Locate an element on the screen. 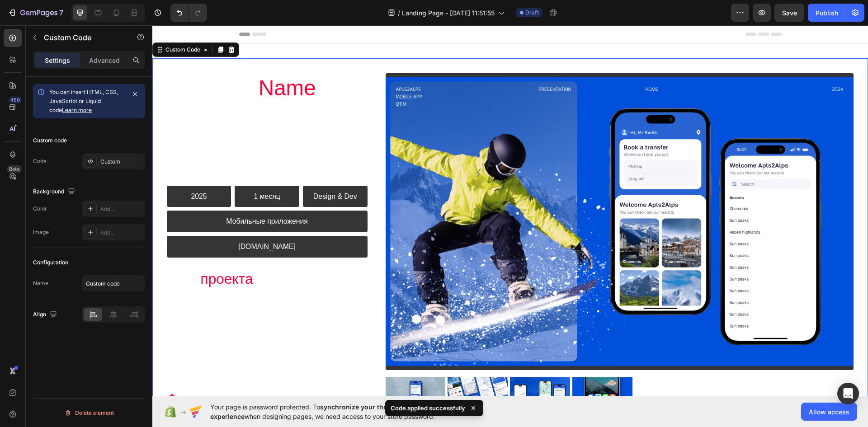 The image size is (868, 427). p: Custom Code is located at coordinates (82, 37).